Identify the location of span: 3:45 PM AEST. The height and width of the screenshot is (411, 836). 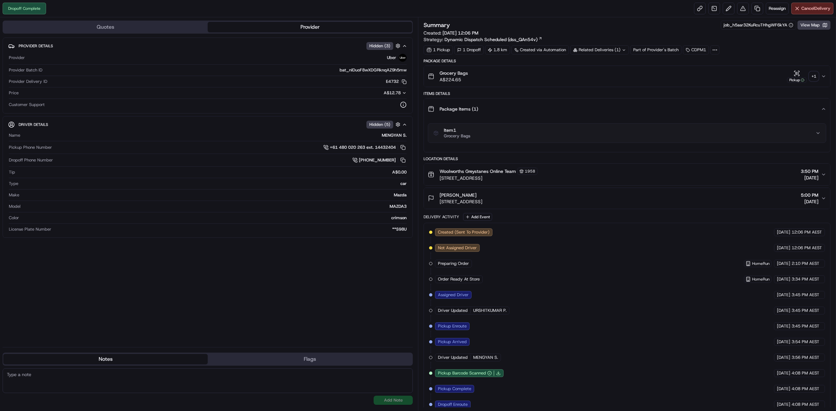
(805, 295).